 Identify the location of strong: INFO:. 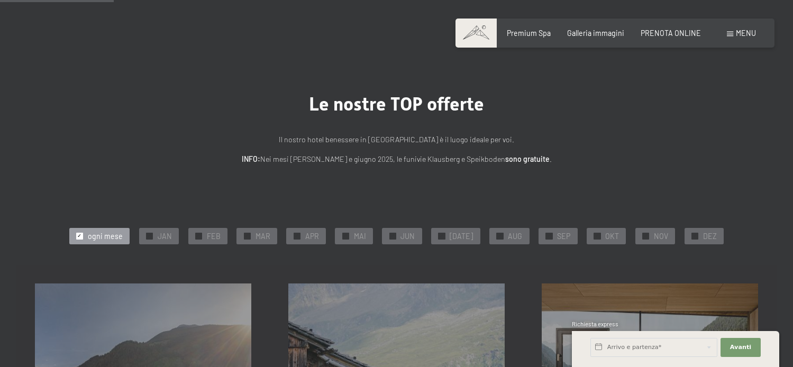
(251, 159).